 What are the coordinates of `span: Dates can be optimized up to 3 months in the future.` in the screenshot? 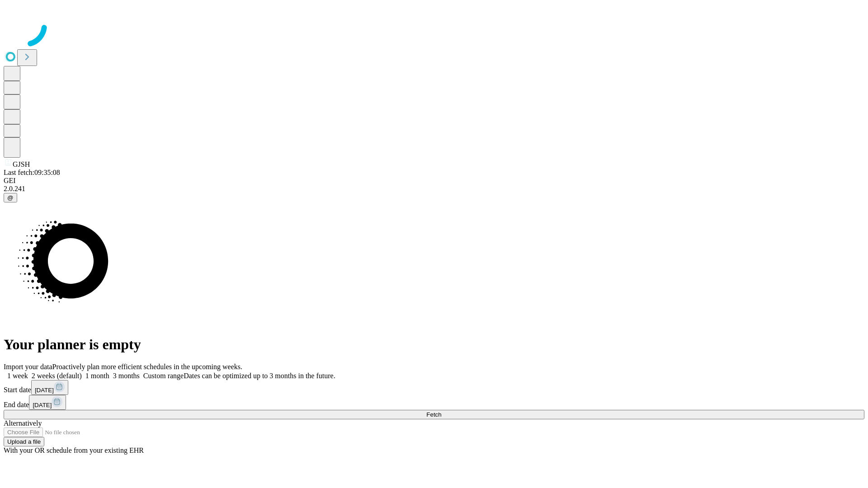 It's located at (259, 376).